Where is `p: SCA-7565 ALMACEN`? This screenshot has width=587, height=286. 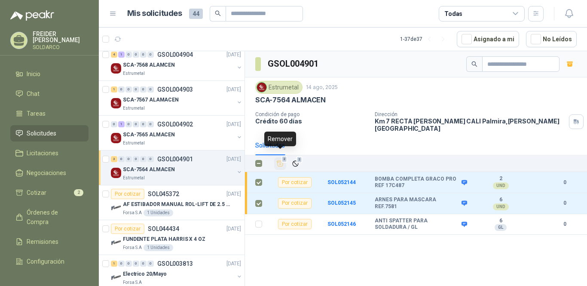 p: SCA-7565 ALMACEN is located at coordinates (149, 134).